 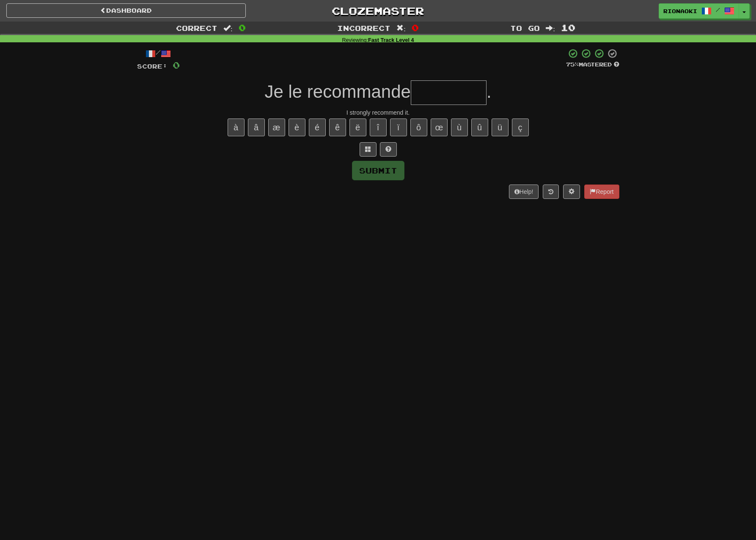 What do you see at coordinates (277, 127) in the screenshot?
I see `button: æ` at bounding box center [277, 127].